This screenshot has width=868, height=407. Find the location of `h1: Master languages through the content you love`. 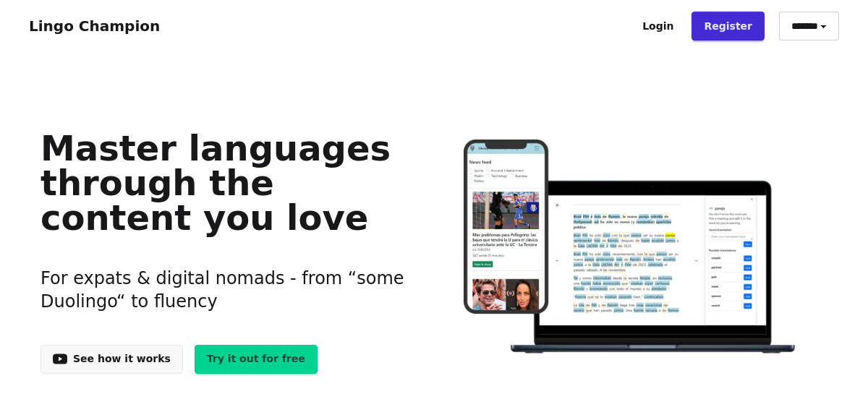

h1: Master languages through the content you love is located at coordinates (226, 183).